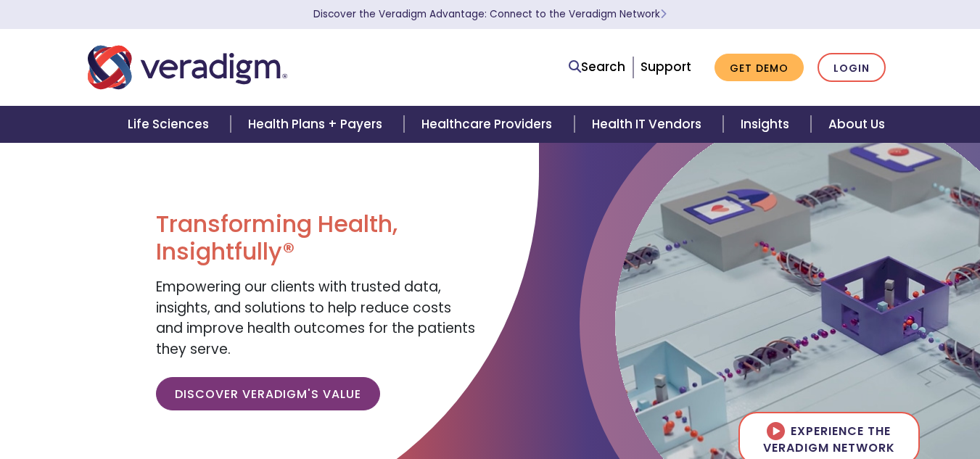  Describe the element at coordinates (187, 67) in the screenshot. I see `a: Veradigm logo` at that location.